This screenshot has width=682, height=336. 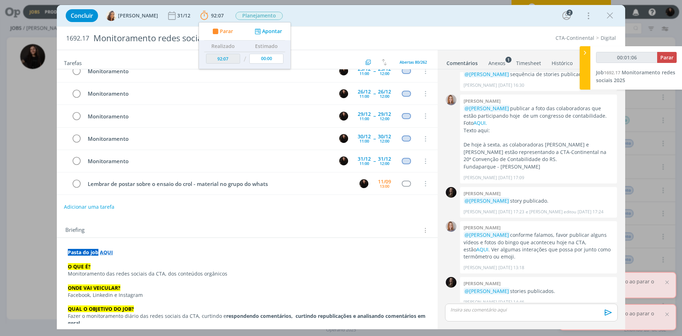 I want to click on a: Job1692.17Monitoramento redes sociais 2025, so click(x=636, y=76).